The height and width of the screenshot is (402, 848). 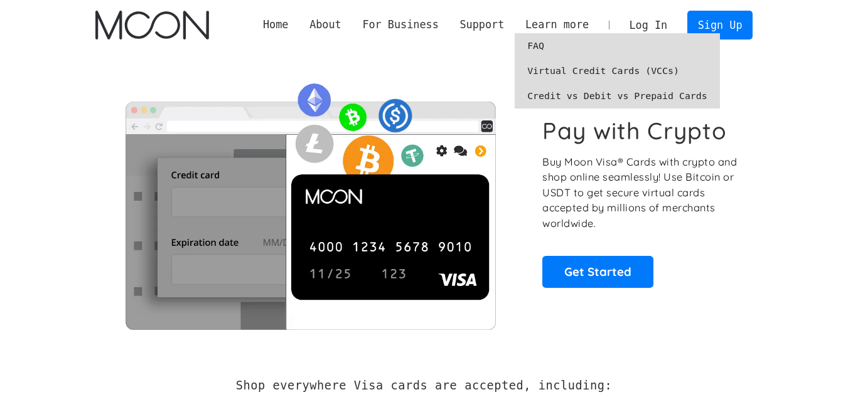 I want to click on img: Moon Logo, so click(x=152, y=25).